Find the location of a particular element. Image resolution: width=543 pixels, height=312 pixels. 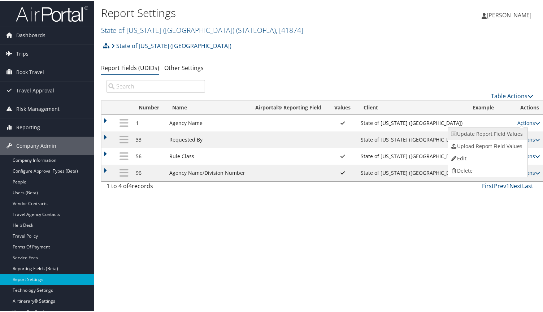

th: Name is located at coordinates (207, 107).